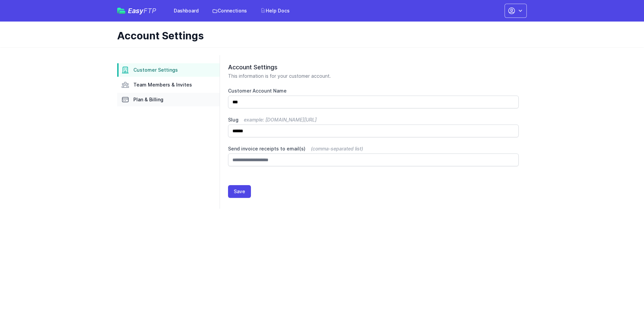 This screenshot has width=644, height=311. I want to click on a: Team Members & Invites, so click(169, 85).